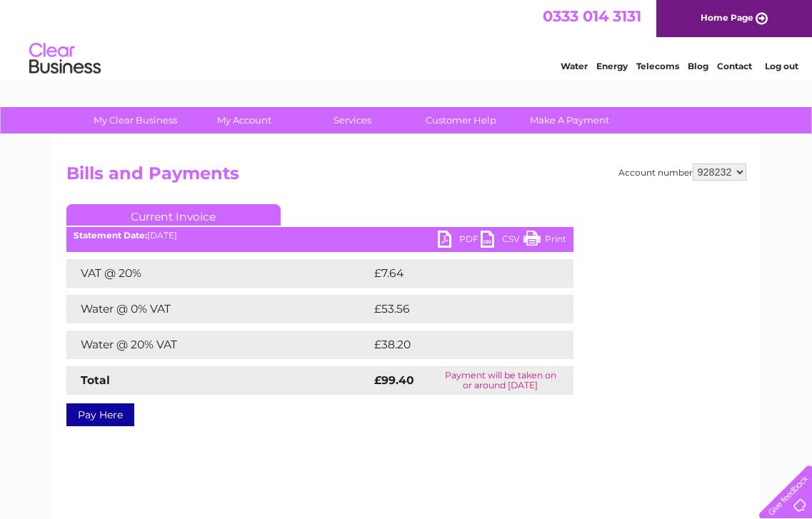 The width and height of the screenshot is (812, 519). Describe the element at coordinates (461, 120) in the screenshot. I see `a: Customer Help` at that location.